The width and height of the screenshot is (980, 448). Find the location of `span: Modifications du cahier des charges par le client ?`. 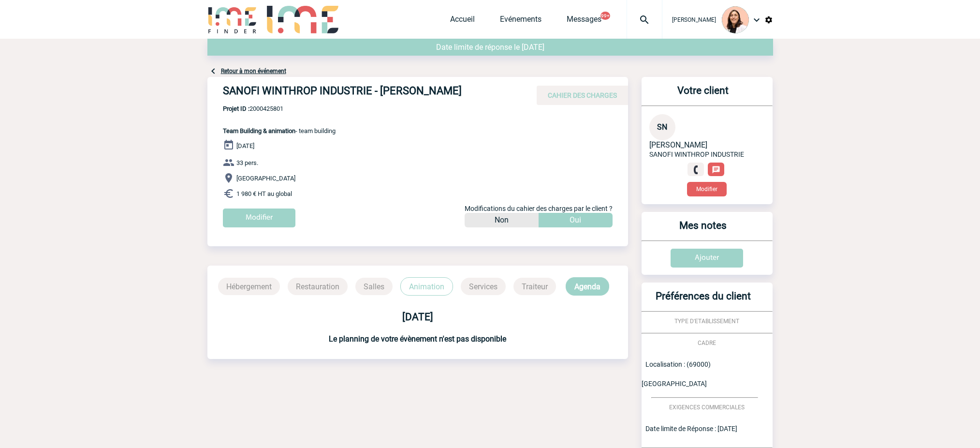

span: Modifications du cahier des charges par le client ? is located at coordinates (539, 209).